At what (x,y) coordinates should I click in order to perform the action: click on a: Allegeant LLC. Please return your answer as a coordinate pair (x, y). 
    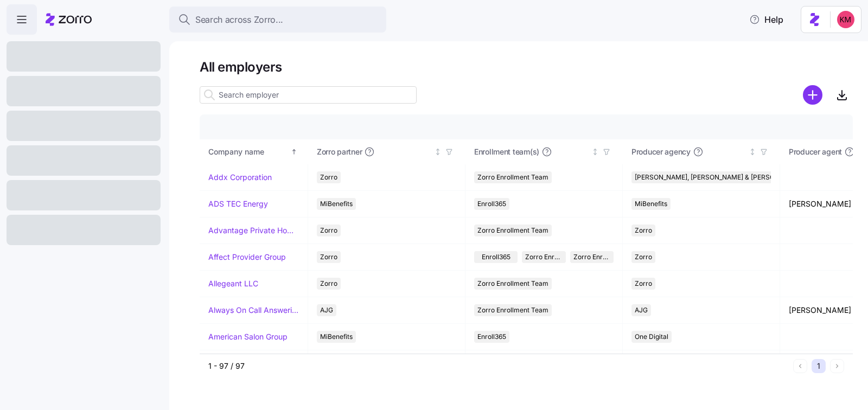
    Looking at the image, I should click on (233, 284).